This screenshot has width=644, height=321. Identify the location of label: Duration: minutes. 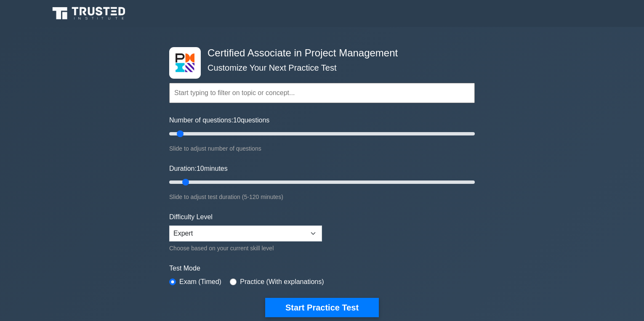
(199, 169).